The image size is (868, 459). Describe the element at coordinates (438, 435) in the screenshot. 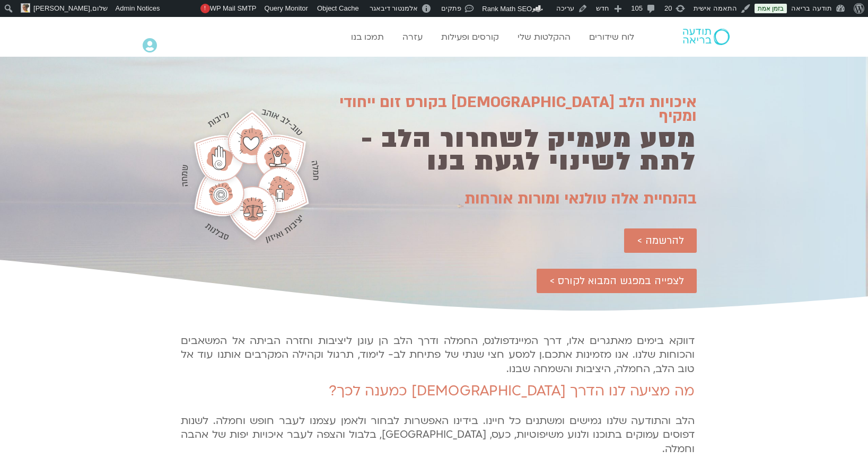

I see `span: הלב והתודעה שלנו גמישים ומשתנים כל חיינו. בידינו האפשרות לבחור ולאמן עצמנו לעבר חופש וחמלה. לשנות...` at that location.